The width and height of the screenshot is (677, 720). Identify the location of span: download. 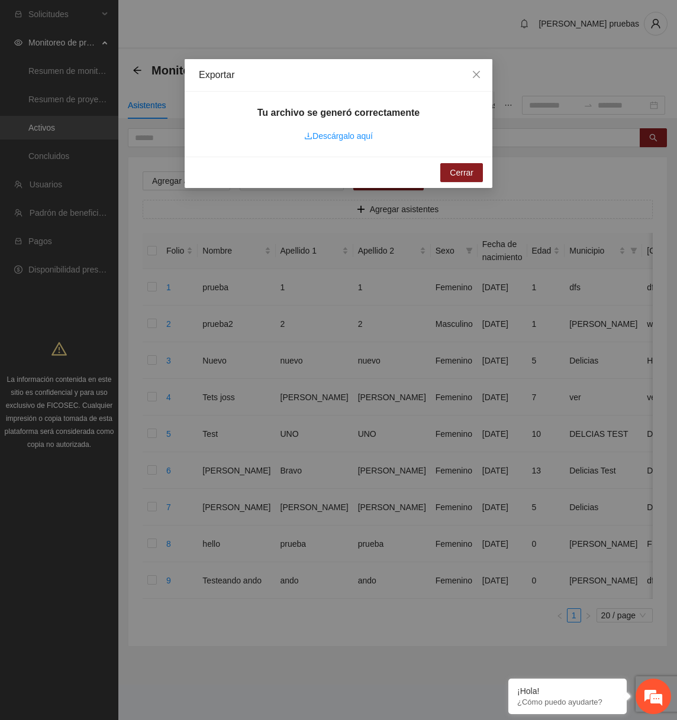
(308, 136).